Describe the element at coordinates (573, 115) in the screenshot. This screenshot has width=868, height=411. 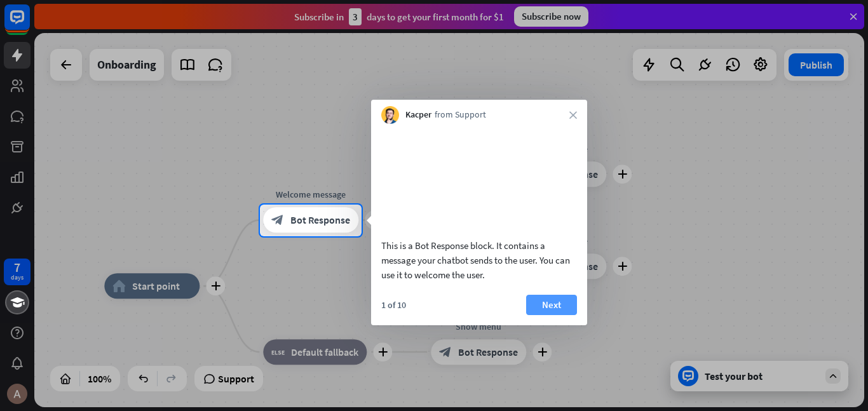
I see `i: close` at that location.